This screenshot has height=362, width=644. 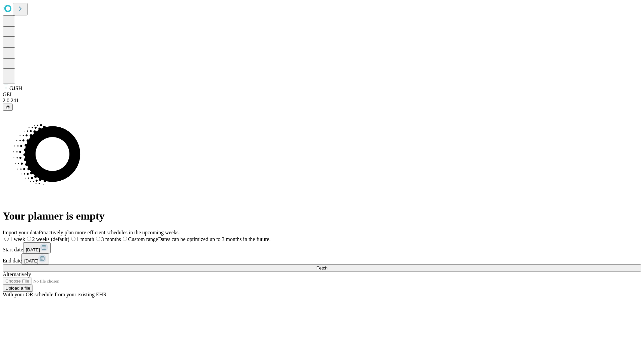 I want to click on h1: Your planner is empty, so click(x=322, y=216).